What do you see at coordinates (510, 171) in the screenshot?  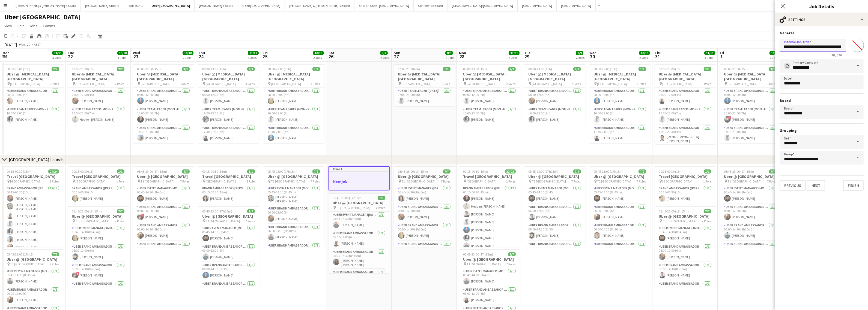 I see `span: 22/22` at bounding box center [510, 171].